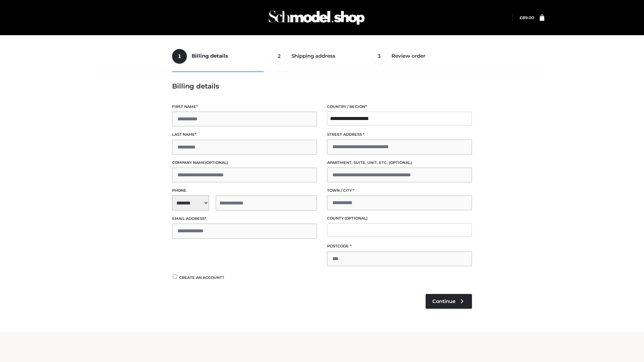 This screenshot has width=644, height=362. What do you see at coordinates (399, 134) in the screenshot?
I see `label: Street address` at bounding box center [399, 134].